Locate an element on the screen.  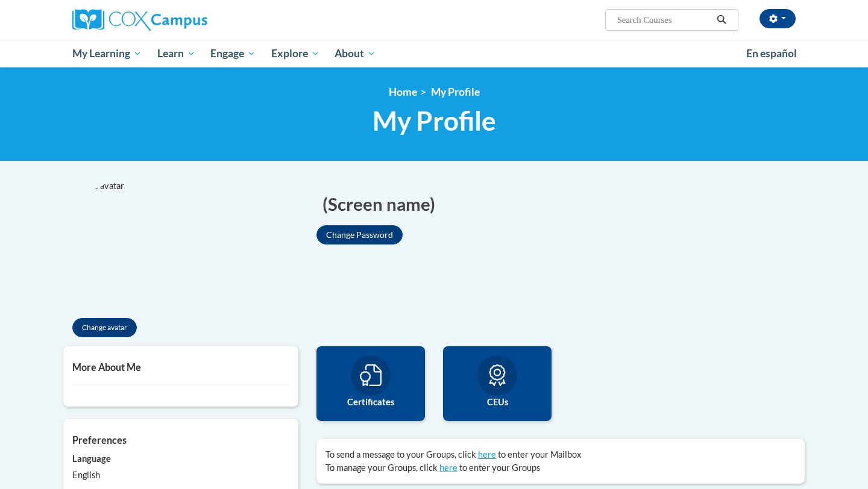
a: Engage is located at coordinates (233, 54).